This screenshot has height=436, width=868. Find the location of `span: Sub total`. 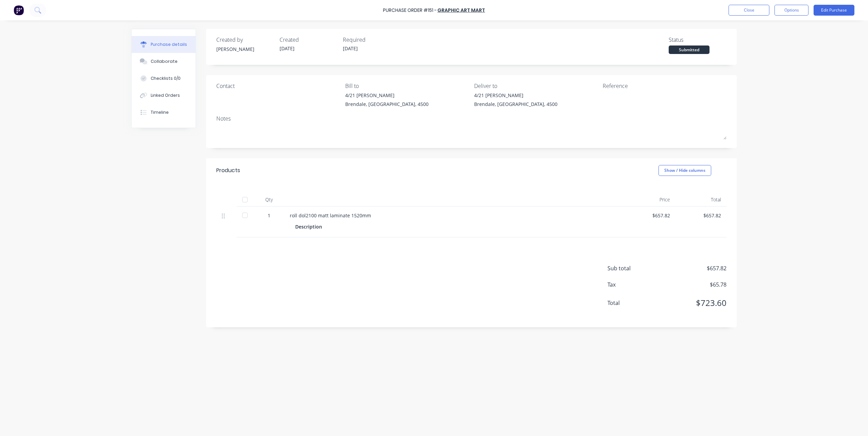

span: Sub total is located at coordinates (633, 268).